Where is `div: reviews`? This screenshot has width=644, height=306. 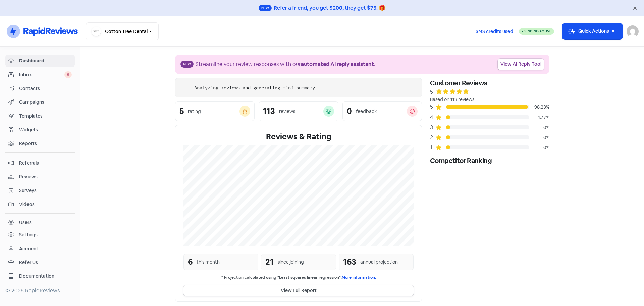
div: reviews is located at coordinates (287, 111).